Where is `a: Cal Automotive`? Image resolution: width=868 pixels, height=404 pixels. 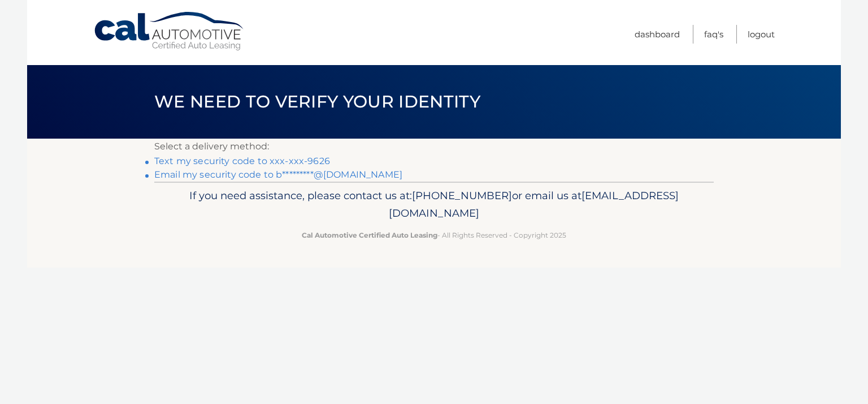
a: Cal Automotive is located at coordinates (170, 31).